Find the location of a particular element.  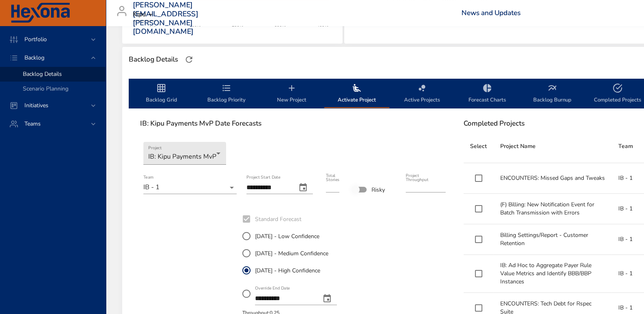

span: Initiatives is located at coordinates (36, 105).